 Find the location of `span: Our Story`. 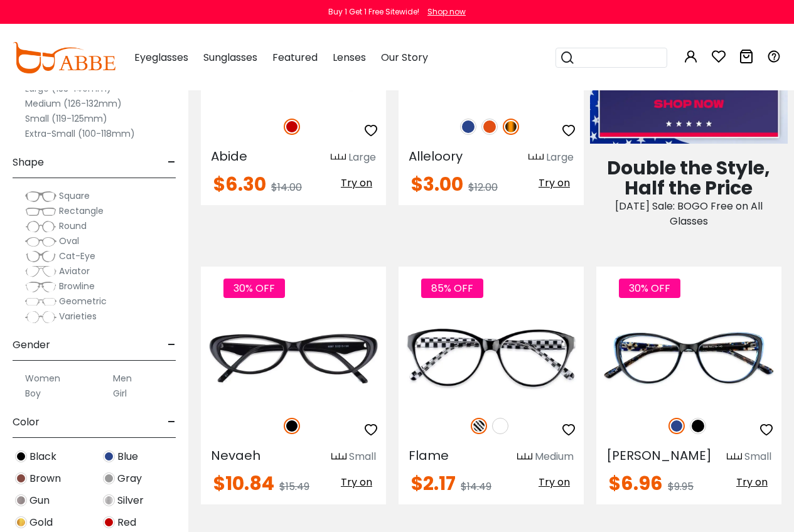

span: Our Story is located at coordinates (405, 57).